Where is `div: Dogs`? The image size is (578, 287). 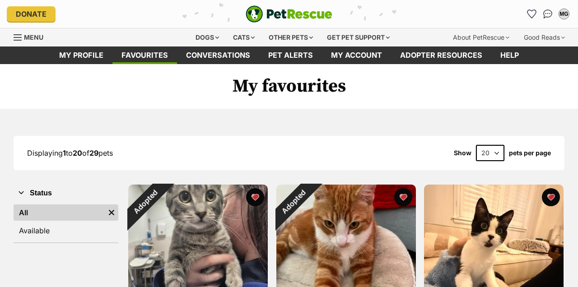
div: Dogs is located at coordinates (207, 37).